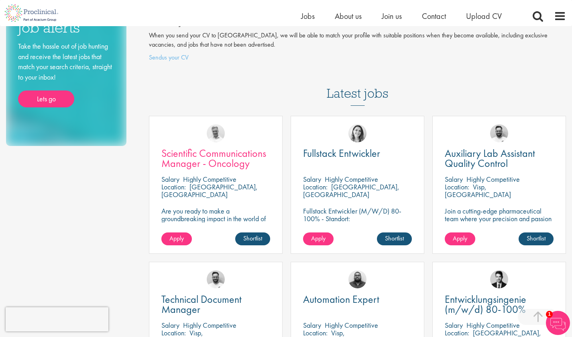 This screenshot has width=572, height=337. I want to click on a: Upload CV, so click(484, 16).